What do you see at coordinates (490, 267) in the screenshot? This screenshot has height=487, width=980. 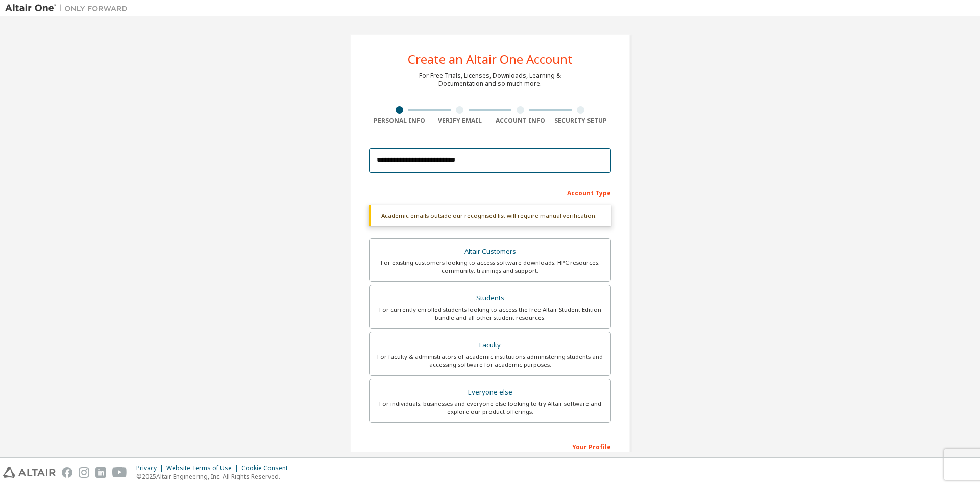 I see `div: For existing customers looking to access software downloads, HPC resources, community, trainings ...` at bounding box center [490, 267].